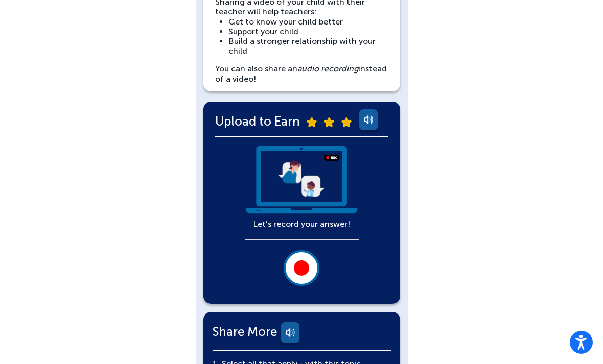 The width and height of the screenshot is (603, 364). I want to click on div: Upload to Earn, so click(302, 123).